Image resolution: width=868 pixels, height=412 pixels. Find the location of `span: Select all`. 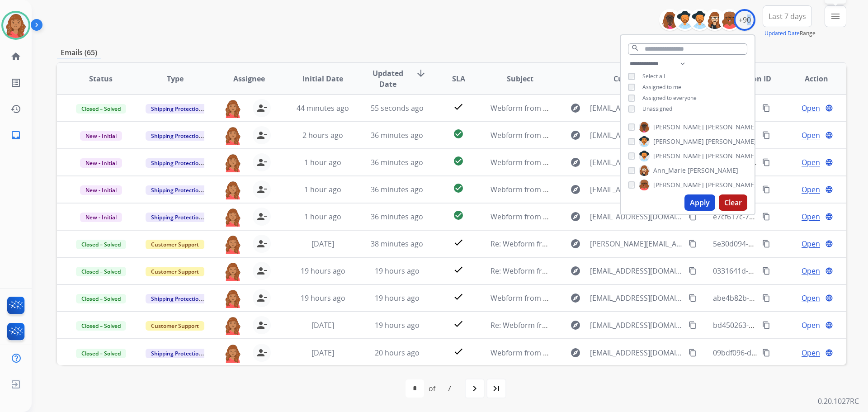

span: Select all is located at coordinates (654, 76).